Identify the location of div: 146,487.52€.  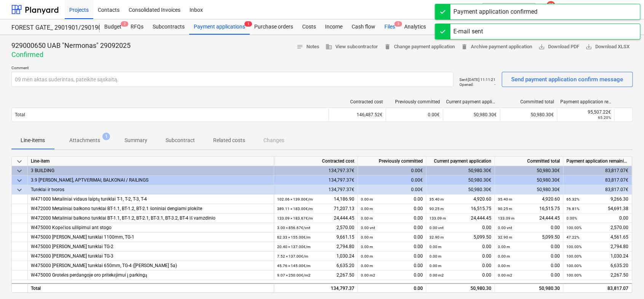
(357, 115).